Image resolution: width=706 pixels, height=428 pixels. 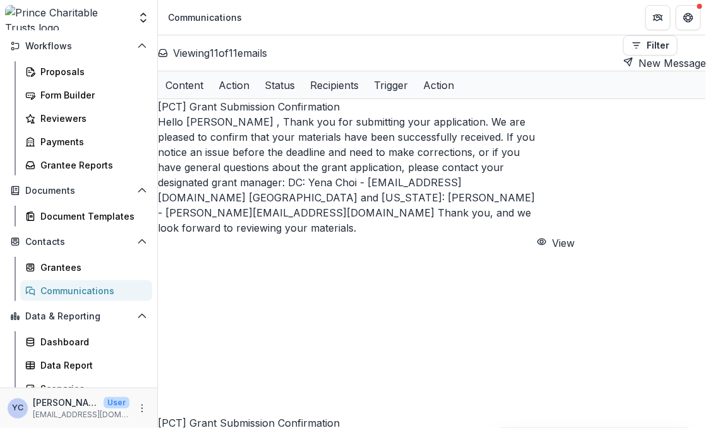 I want to click on button: Open Documents, so click(x=78, y=191).